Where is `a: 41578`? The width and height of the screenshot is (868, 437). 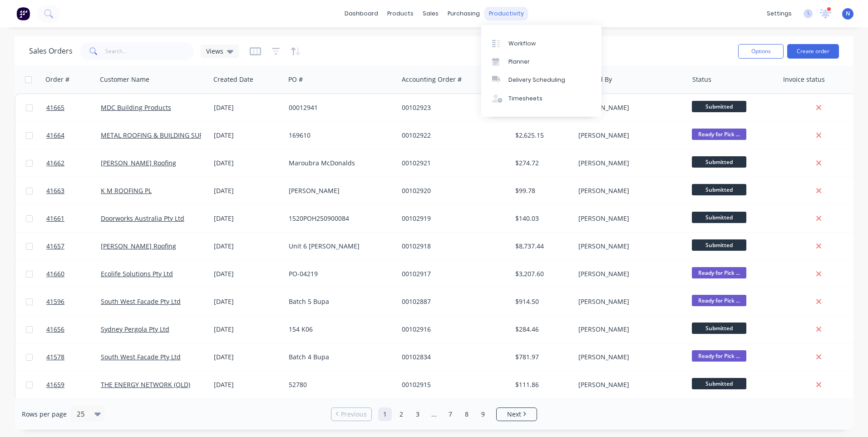 a: 41578 is located at coordinates (73, 357).